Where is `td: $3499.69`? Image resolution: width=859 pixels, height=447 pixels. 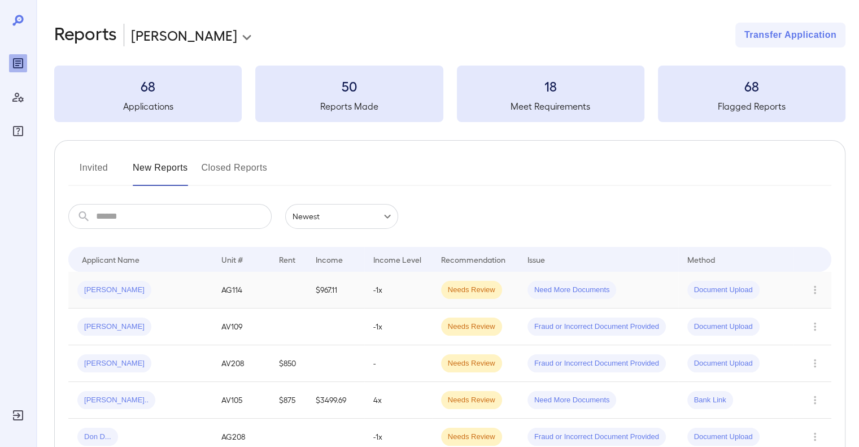 td: $3499.69 is located at coordinates (335, 400).